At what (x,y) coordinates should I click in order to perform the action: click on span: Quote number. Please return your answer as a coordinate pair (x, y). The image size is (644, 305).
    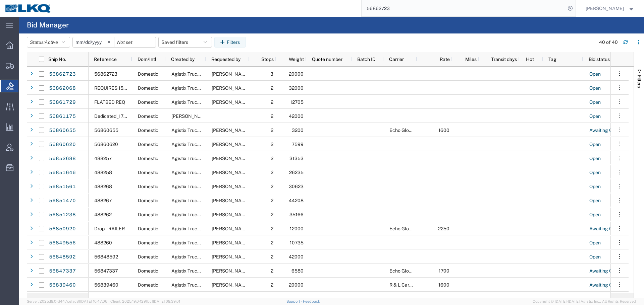
    Looking at the image, I should click on (327, 59).